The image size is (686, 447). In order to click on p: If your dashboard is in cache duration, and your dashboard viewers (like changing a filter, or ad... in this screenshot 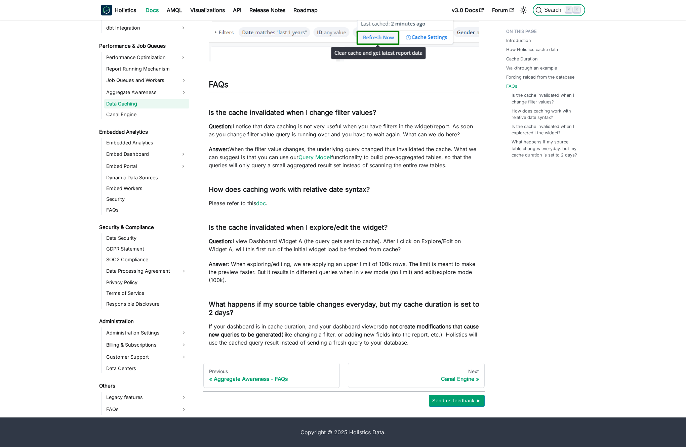, I will do `click(344, 335)`.